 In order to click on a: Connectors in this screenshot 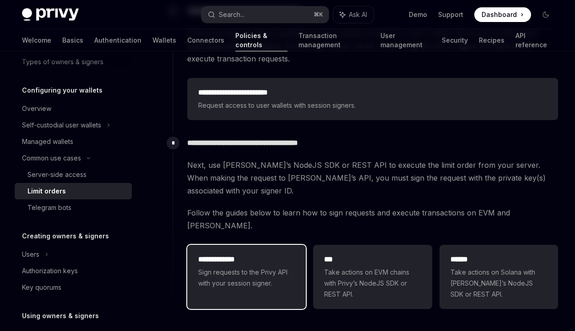, I will do `click(206, 40)`.